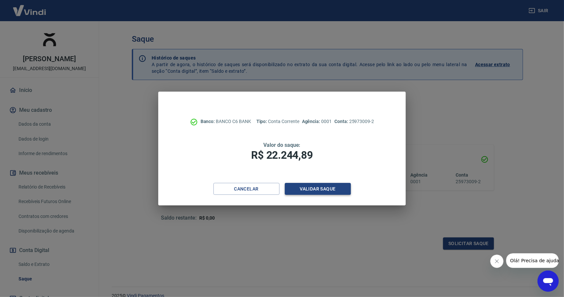  I want to click on p: 25973009-2, so click(354, 121).